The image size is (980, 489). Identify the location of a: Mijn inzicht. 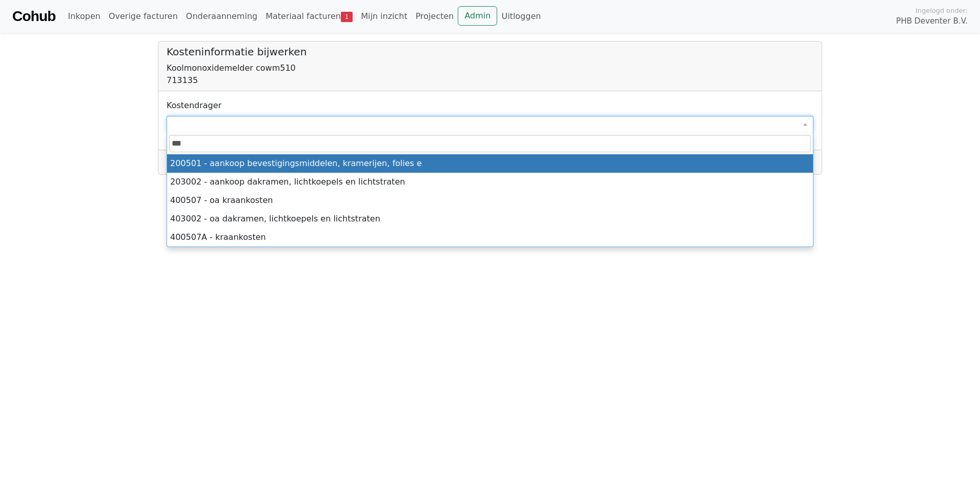
(384, 16).